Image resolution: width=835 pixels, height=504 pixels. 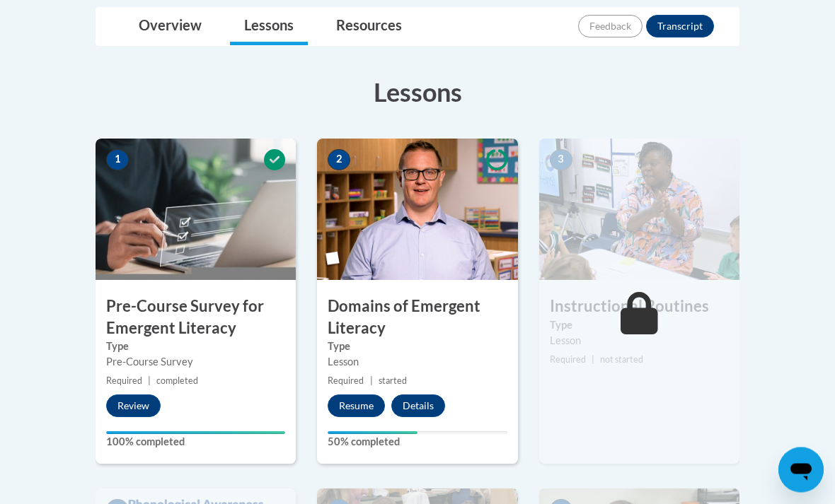 I want to click on button: Transcript, so click(x=680, y=27).